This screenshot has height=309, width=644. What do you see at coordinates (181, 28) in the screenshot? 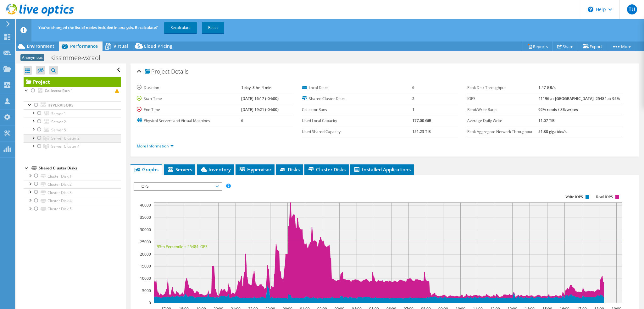
I see `a: Recalculate` at bounding box center [181, 28].